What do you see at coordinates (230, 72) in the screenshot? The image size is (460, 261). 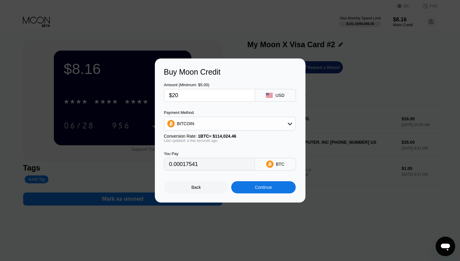 I see `div: Buy Moon Credit` at bounding box center [230, 72].